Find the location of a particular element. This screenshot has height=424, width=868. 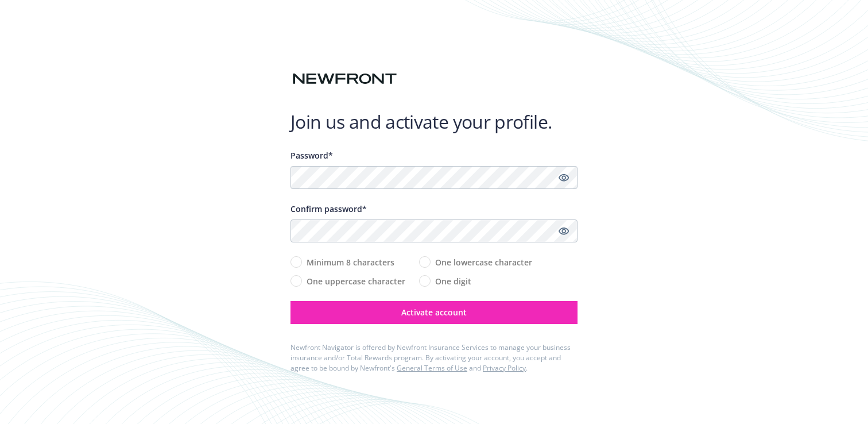

span: One lowercase character is located at coordinates (484, 262).